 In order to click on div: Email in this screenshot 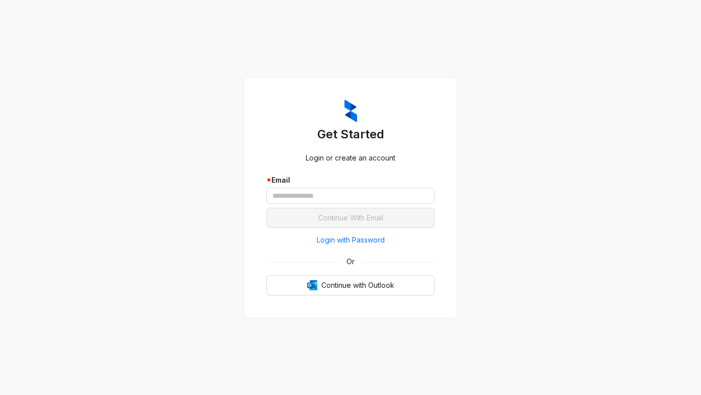, I will do `click(351, 180)`.